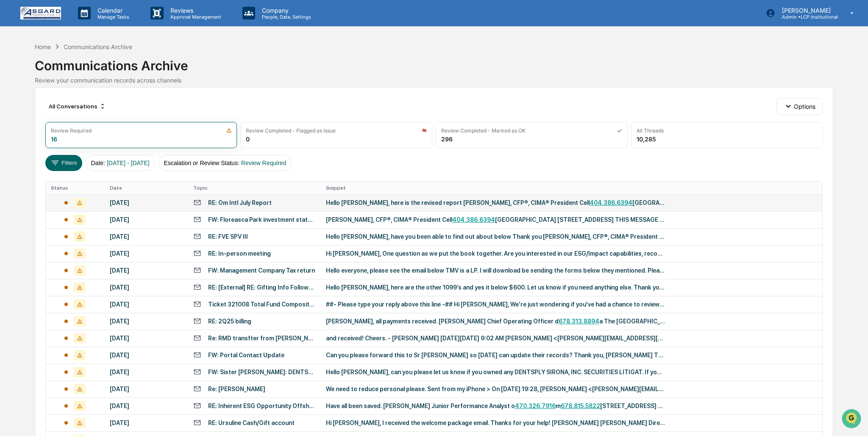  I want to click on button: See all, so click(143, 98).